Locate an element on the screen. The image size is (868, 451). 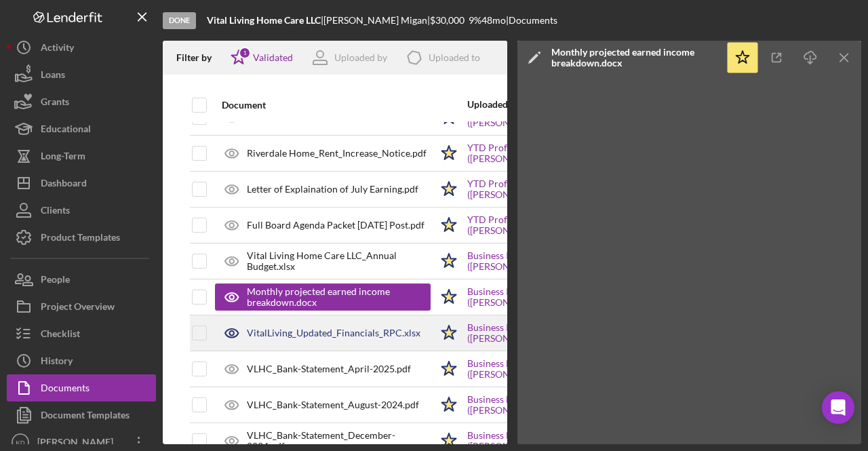
a: People is located at coordinates (81, 280).